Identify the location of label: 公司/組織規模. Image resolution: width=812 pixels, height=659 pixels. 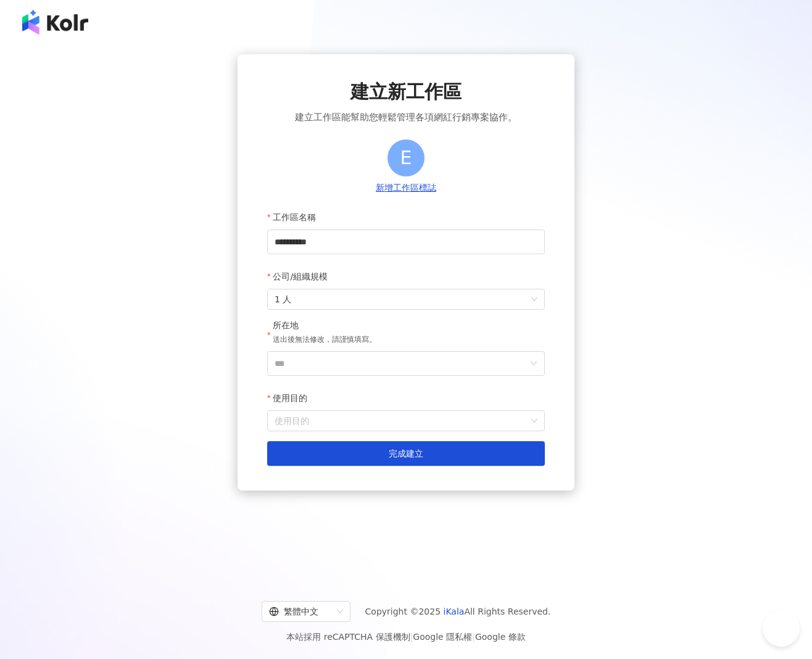
(302, 276).